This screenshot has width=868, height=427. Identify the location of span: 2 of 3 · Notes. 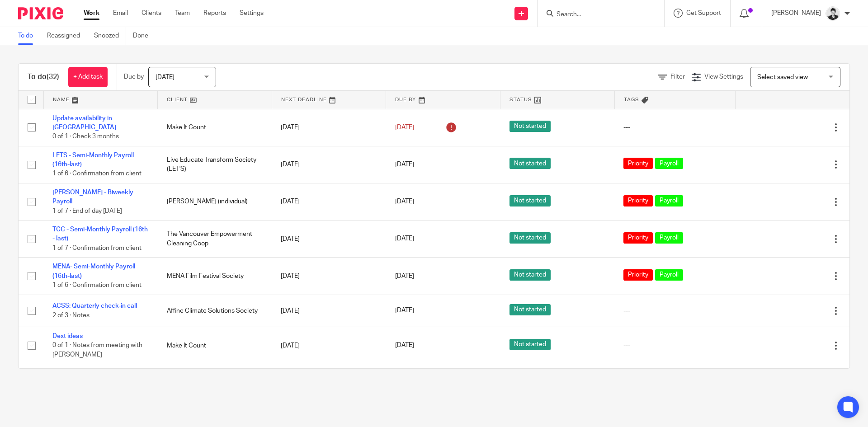
(71, 315).